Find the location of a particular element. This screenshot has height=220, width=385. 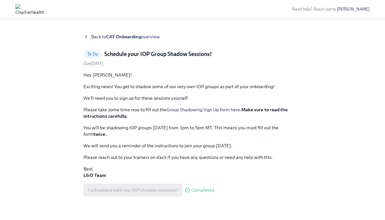

a: Back toCAT Onboardingoverview is located at coordinates (193, 37).